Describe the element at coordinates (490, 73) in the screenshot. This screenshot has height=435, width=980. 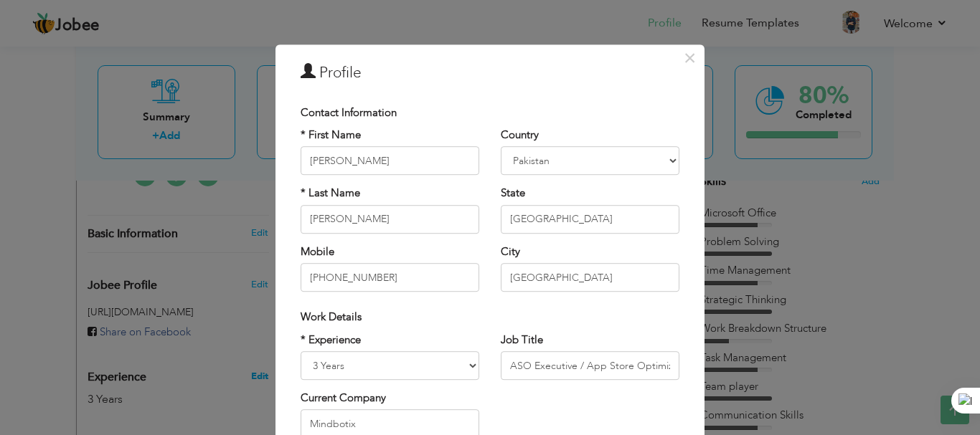
I see `h3: Profile` at that location.